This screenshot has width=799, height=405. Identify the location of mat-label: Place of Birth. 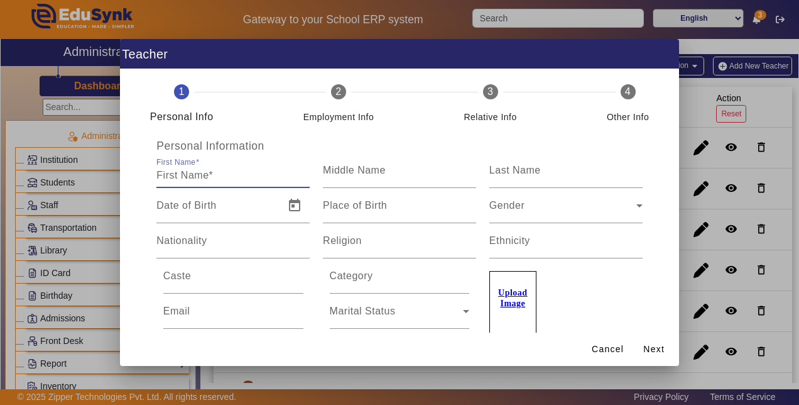
(355, 205).